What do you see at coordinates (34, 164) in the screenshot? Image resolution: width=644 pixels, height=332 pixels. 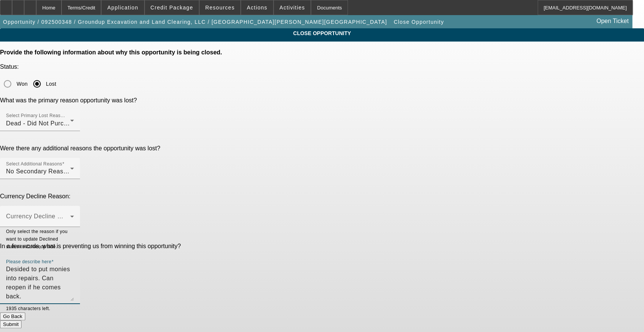 I see `mat-label: Select Additional Reasons` at bounding box center [34, 164].